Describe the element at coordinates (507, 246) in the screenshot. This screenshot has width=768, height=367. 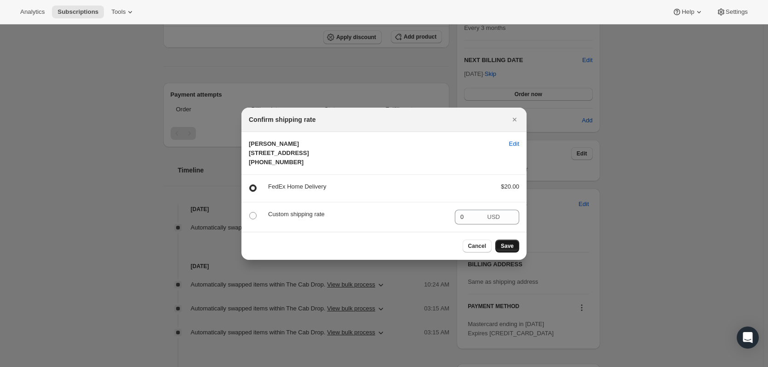
I see `span: Save` at that location.